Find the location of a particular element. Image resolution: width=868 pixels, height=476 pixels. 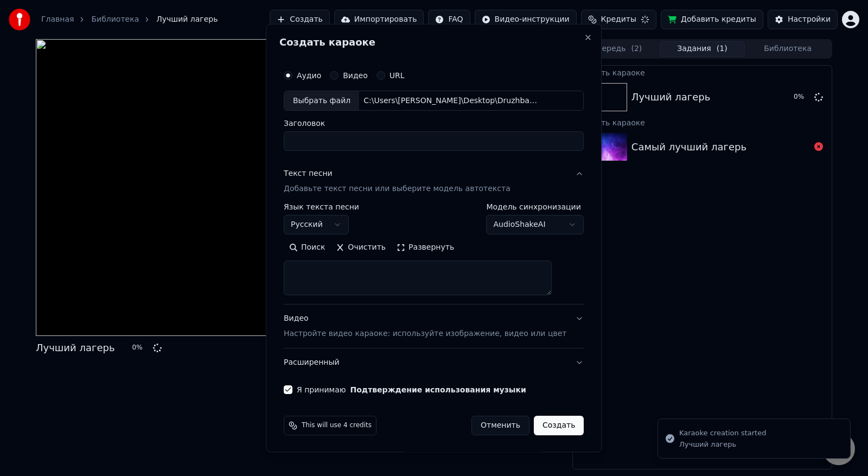

button: Развернуть is located at coordinates (426, 248).